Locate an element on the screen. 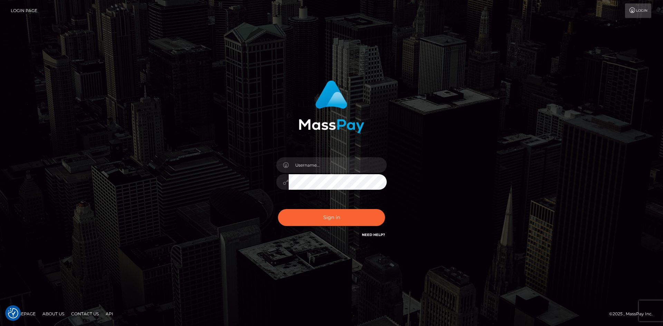  img: Revisit consent button is located at coordinates (13, 314).